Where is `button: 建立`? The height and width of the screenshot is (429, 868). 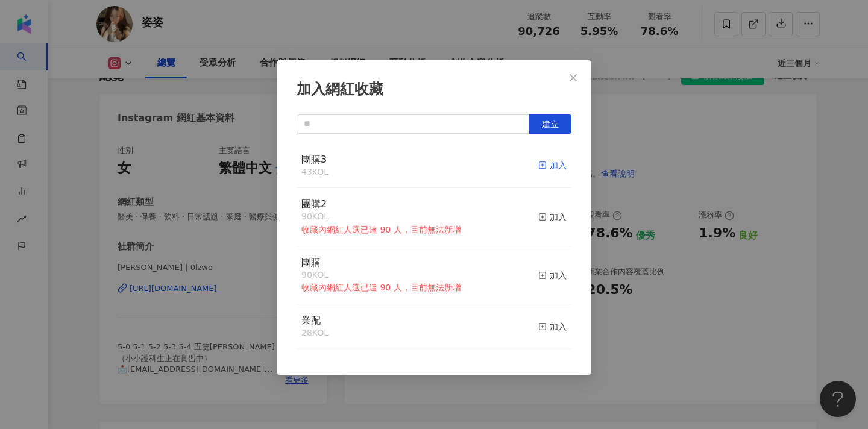
button: 建立 is located at coordinates (550, 124).